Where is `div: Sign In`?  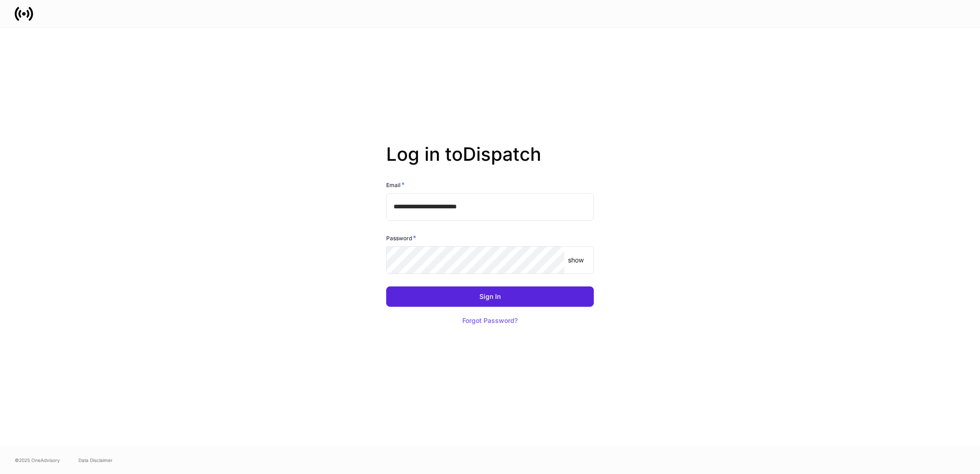 div: Sign In is located at coordinates (490, 296).